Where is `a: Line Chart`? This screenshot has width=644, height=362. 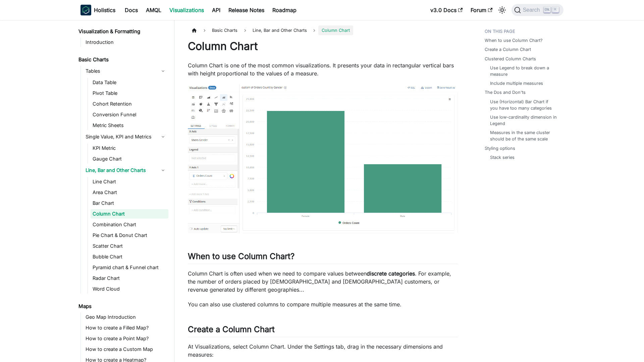 a: Line Chart is located at coordinates (130, 182).